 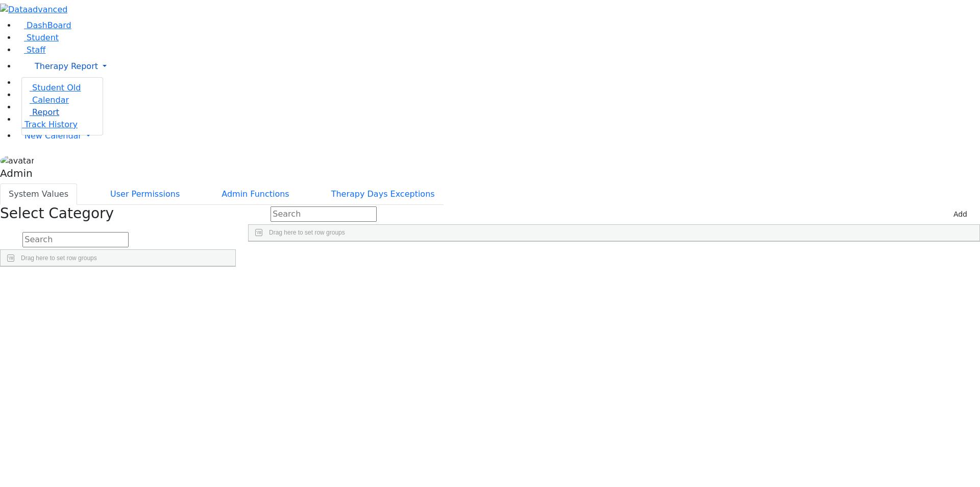 I want to click on button: User Permissions, so click(x=145, y=194).